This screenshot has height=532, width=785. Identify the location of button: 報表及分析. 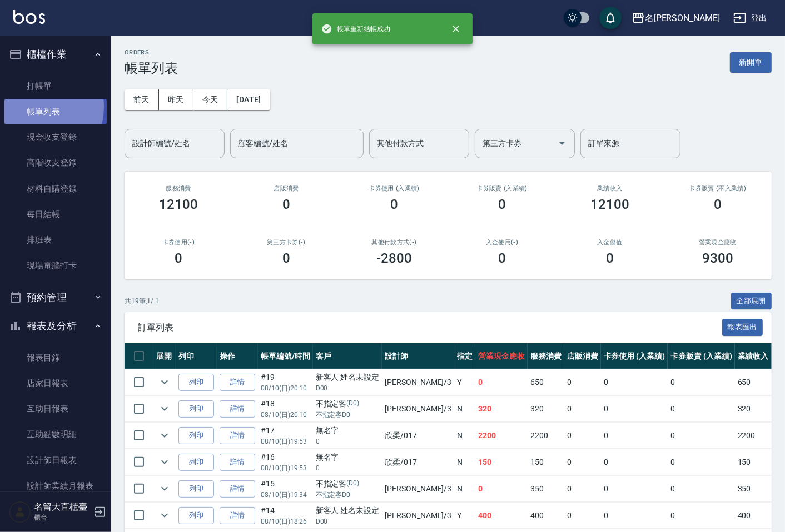
(55, 326).